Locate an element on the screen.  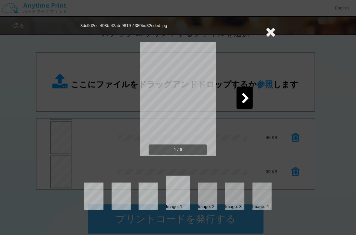
div: 3dc9d2cc-408b-42ab-9819-4380bd32cded.jpg is located at coordinates (124, 26).